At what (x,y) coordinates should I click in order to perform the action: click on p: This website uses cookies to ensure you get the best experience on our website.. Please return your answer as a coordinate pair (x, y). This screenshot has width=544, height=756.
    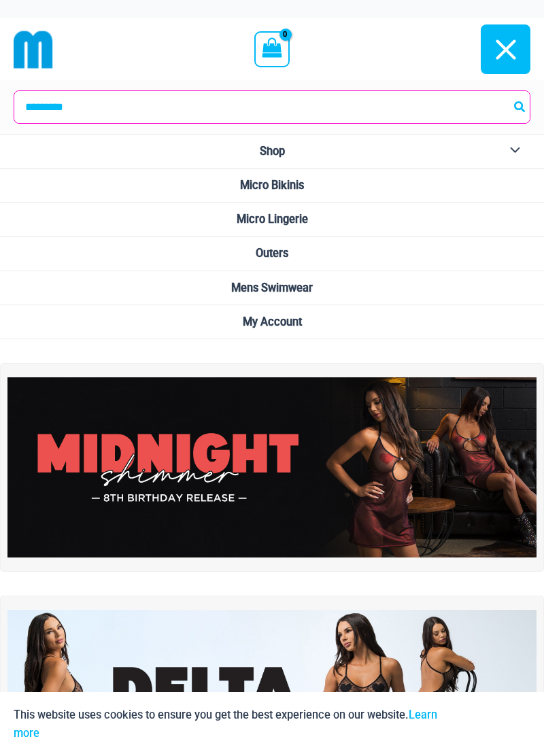
    Looking at the image, I should click on (238, 724).